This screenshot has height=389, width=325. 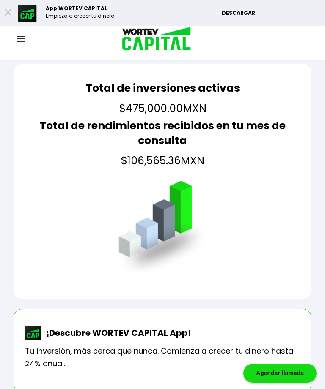 I want to click on h4: $475,000.00 MXN, so click(x=162, y=109).